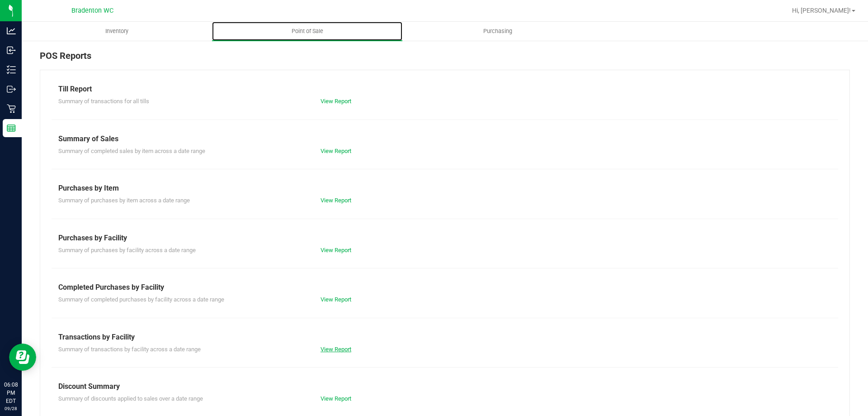  I want to click on a: Inventory, so click(117, 31).